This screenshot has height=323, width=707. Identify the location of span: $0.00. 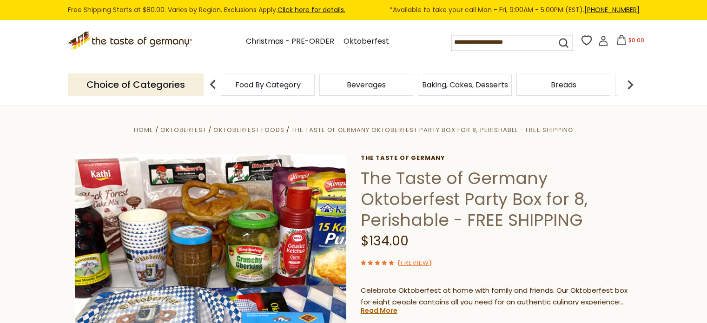
(637, 40).